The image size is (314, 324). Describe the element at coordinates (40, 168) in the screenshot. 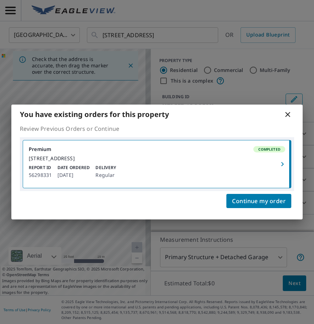

I see `p: Report ID` at that location.